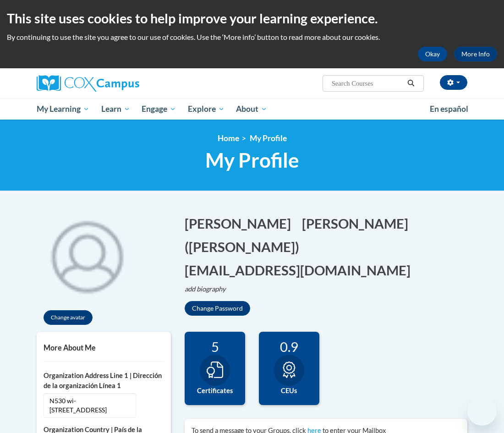 The image size is (504, 433). Describe the element at coordinates (87, 255) in the screenshot. I see `div: Click to change the profile picture` at that location.